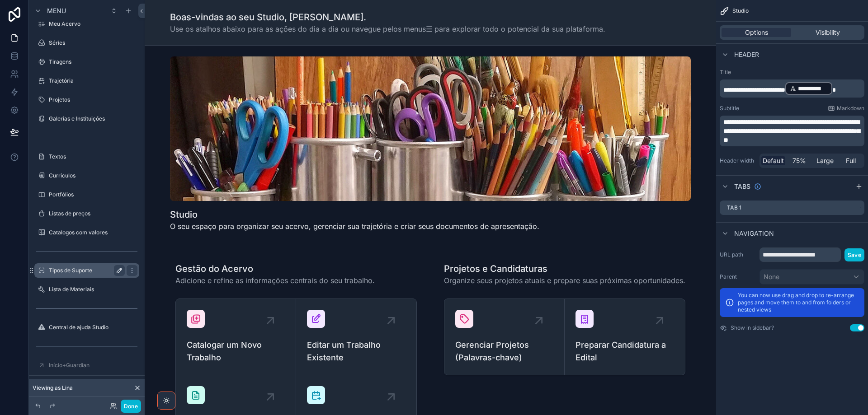 The image size is (868, 415). I want to click on span: Viewing as Lina, so click(53, 388).